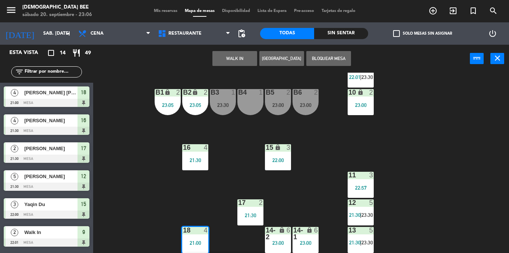 The width and height of the screenshot is (509, 253). Describe the element at coordinates (355, 77) in the screenshot. I see `span: 22:01` at that location.